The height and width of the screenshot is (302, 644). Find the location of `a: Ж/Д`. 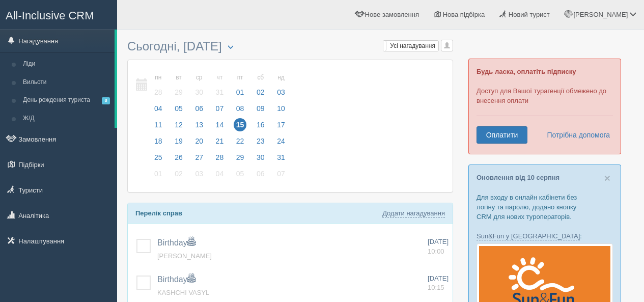

a: Ж/Д is located at coordinates (66, 118).